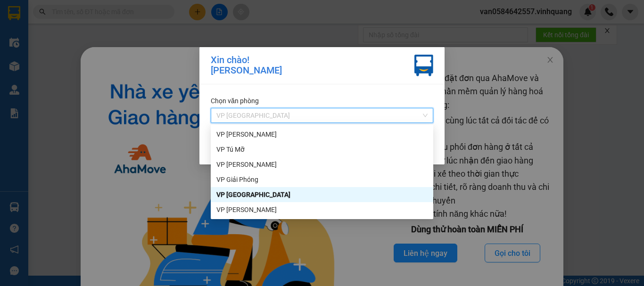 Image resolution: width=644 pixels, height=286 pixels. Describe the element at coordinates (322, 210) in the screenshot. I see `div: VP DƯƠNG ĐÌNH NGHỆ` at that location.